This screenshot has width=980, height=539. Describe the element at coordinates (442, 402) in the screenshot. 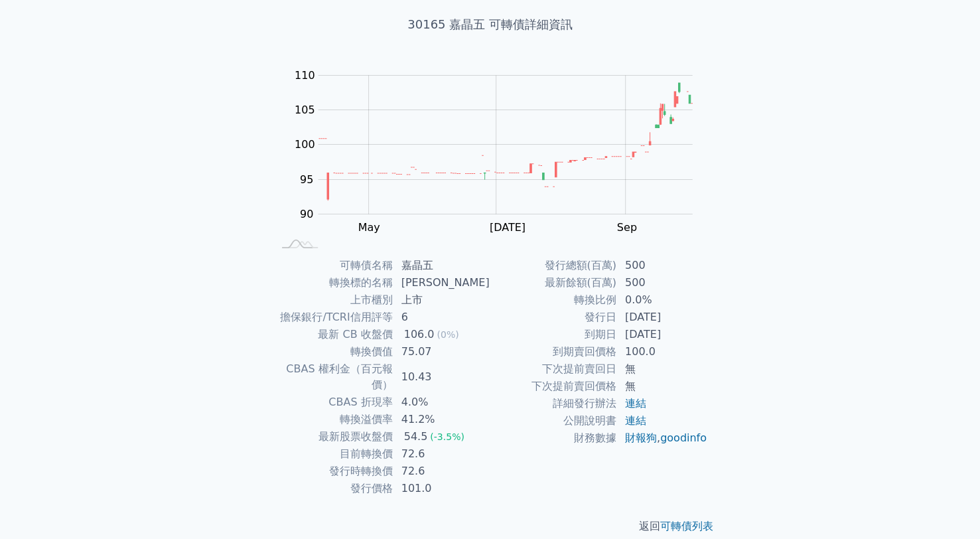

I see `td: 4.0%` at that location.